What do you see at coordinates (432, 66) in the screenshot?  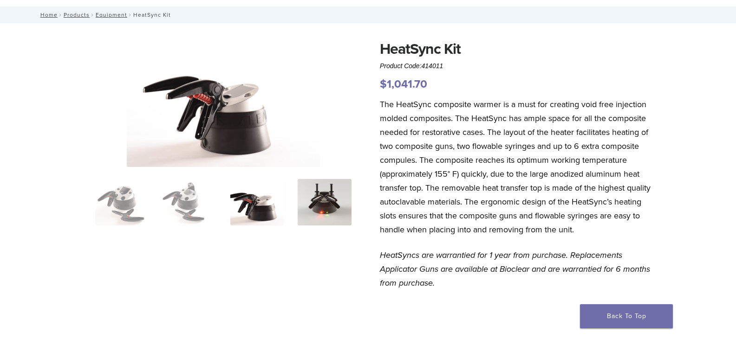 I see `span: 414011` at bounding box center [432, 66].